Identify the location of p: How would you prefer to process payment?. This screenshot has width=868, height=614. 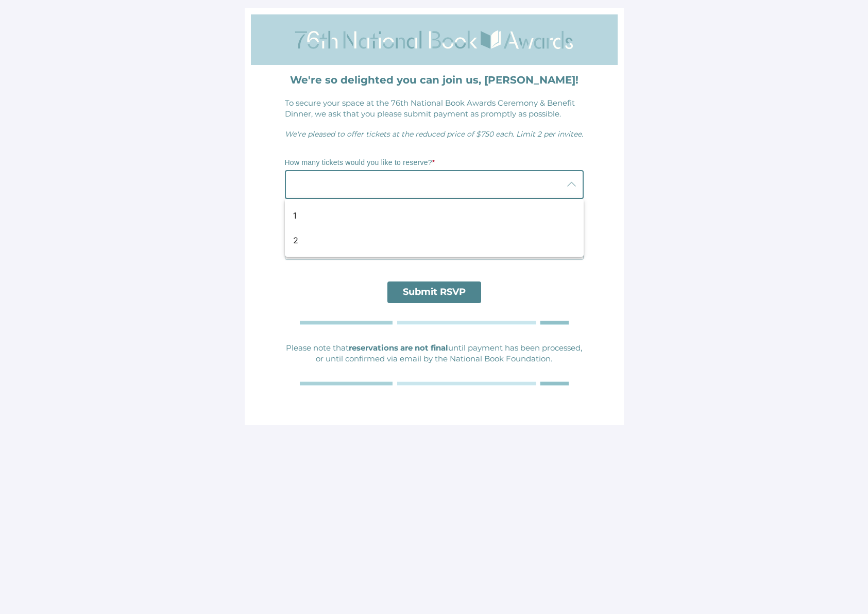
(434, 223).